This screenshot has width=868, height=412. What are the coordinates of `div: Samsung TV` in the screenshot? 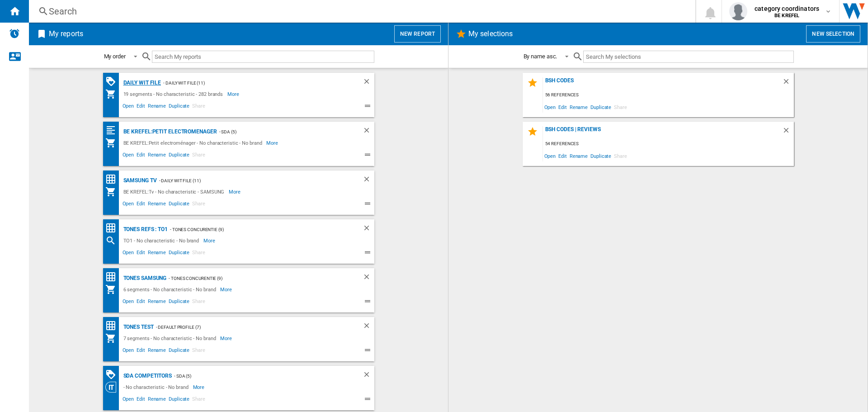 It's located at (139, 181).